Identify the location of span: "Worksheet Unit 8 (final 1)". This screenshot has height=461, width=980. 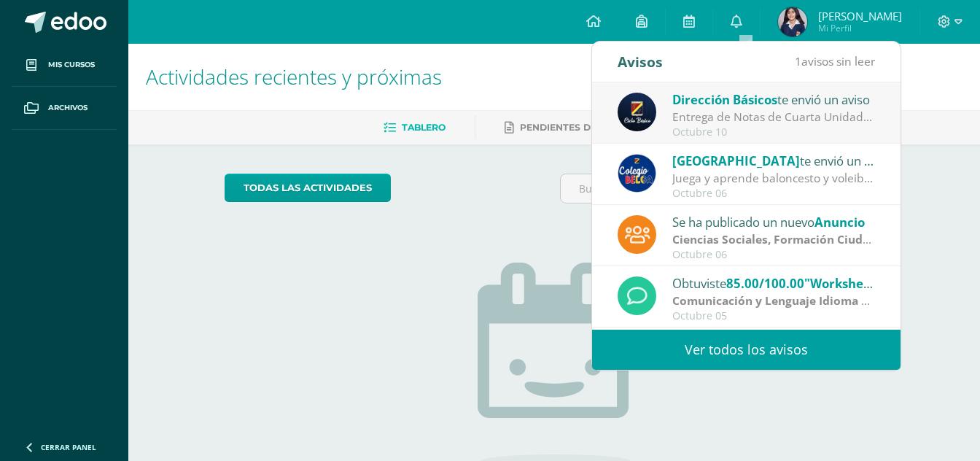
(887, 283).